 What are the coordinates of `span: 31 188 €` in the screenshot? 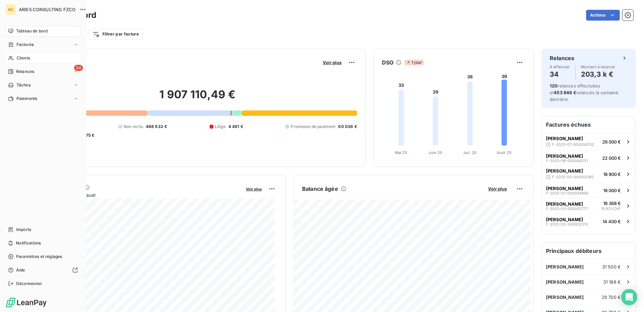 It's located at (613, 281).